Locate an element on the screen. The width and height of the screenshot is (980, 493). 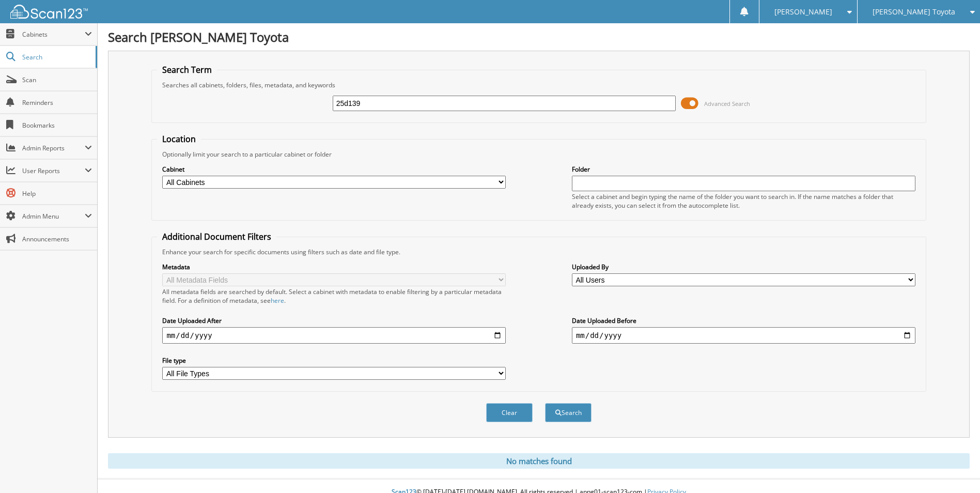
label: Metadata is located at coordinates (334, 267).